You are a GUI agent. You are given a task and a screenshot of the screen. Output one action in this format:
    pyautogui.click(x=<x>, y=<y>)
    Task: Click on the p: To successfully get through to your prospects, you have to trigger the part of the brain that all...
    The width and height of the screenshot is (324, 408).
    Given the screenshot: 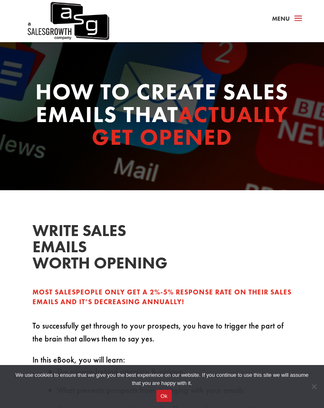 What is the action you would take?
    pyautogui.click(x=162, y=337)
    